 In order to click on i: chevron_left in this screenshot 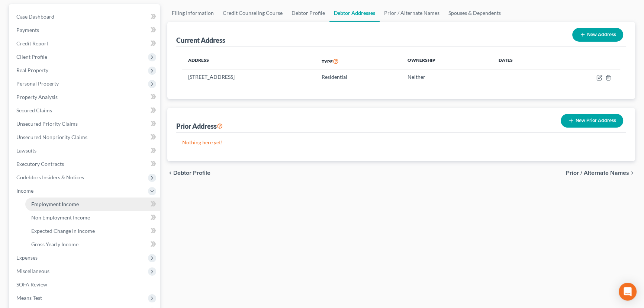, I will do `click(170, 173)`.